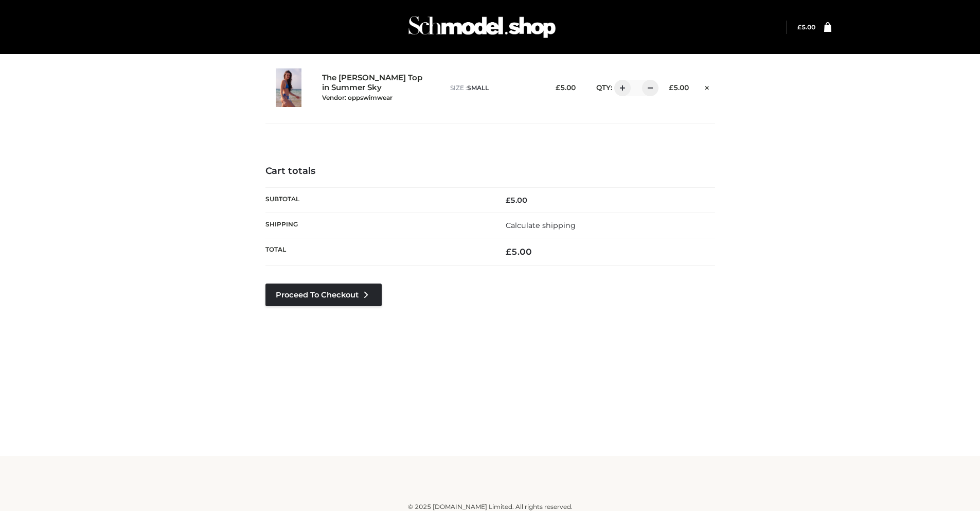 This screenshot has width=980, height=511. What do you see at coordinates (491, 171) in the screenshot?
I see `h4: Cart totals` at bounding box center [491, 171].